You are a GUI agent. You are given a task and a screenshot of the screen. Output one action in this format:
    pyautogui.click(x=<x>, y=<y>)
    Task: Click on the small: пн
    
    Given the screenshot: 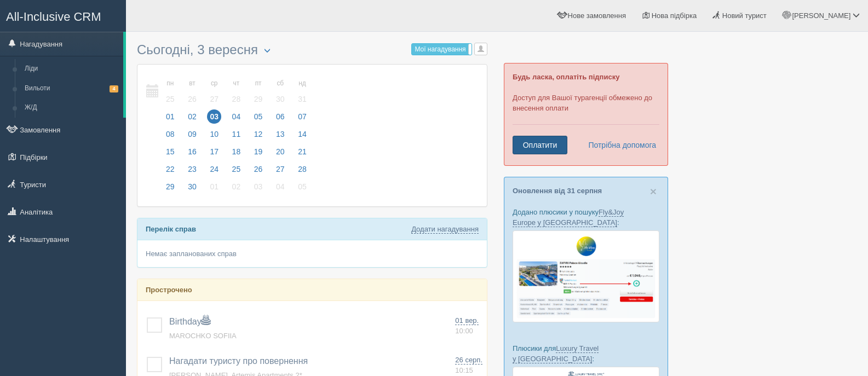 What is the action you would take?
    pyautogui.click(x=170, y=83)
    